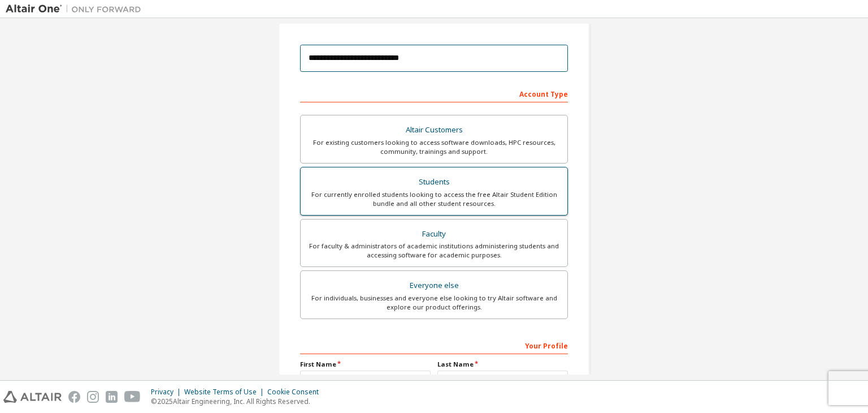  Describe the element at coordinates (238, 401) in the screenshot. I see `p: © 2025 Altair Engineering, Inc. All Rights Reserved.` at that location.